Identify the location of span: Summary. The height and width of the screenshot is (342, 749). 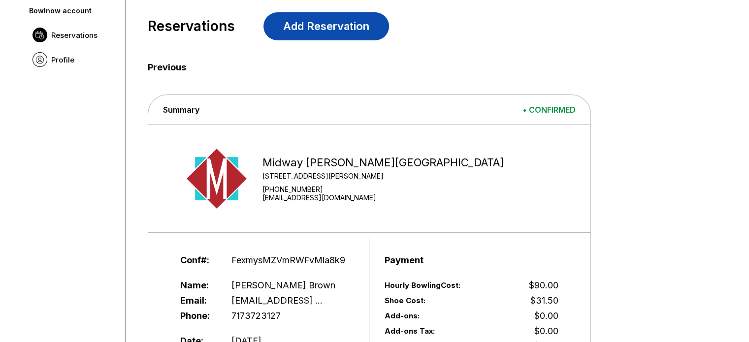
(181, 110).